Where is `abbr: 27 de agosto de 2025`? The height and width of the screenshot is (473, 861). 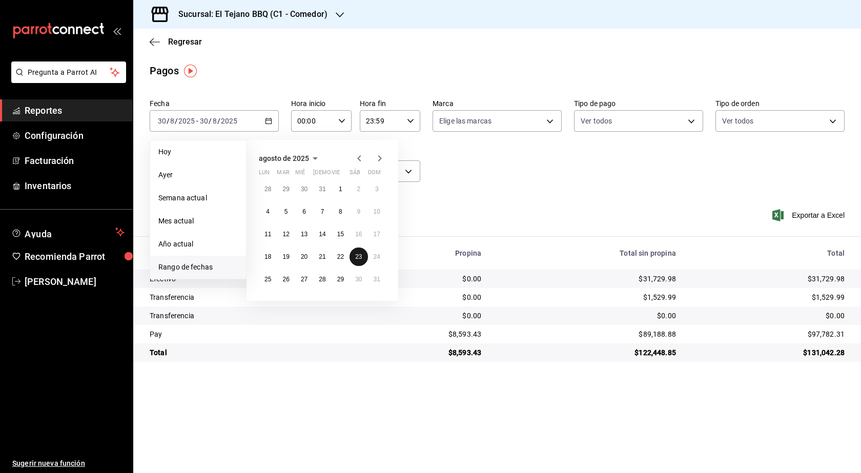 abbr: 27 de agosto de 2025 is located at coordinates (304, 279).